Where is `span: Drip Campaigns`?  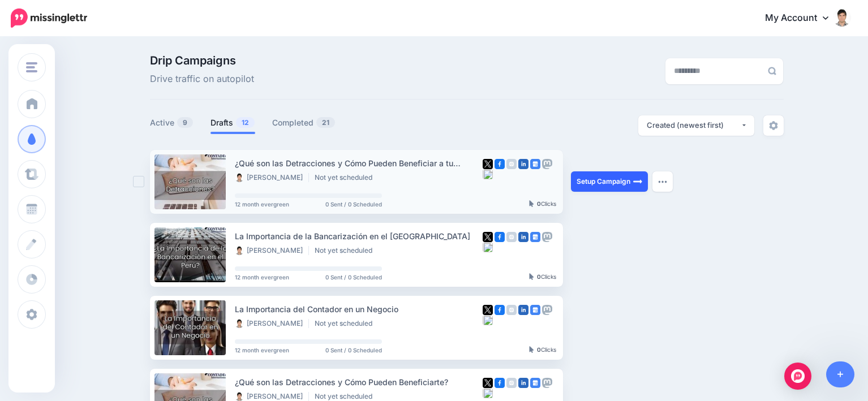 span: Drip Campaigns is located at coordinates (202, 60).